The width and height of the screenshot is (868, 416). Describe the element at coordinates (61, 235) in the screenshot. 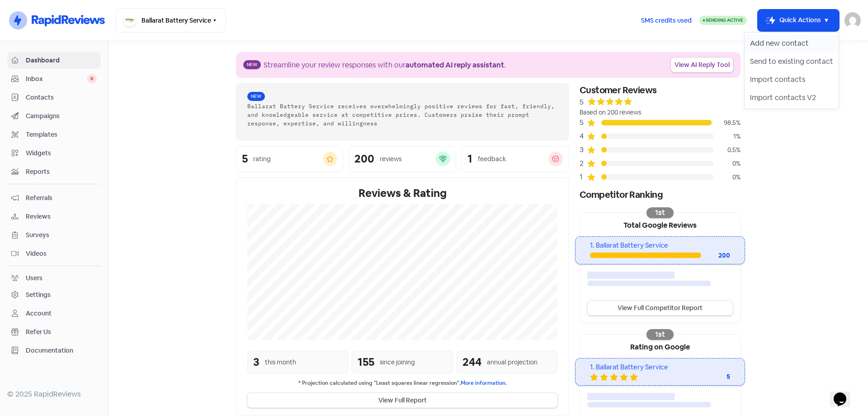

I see `span: Surveys` at that location.